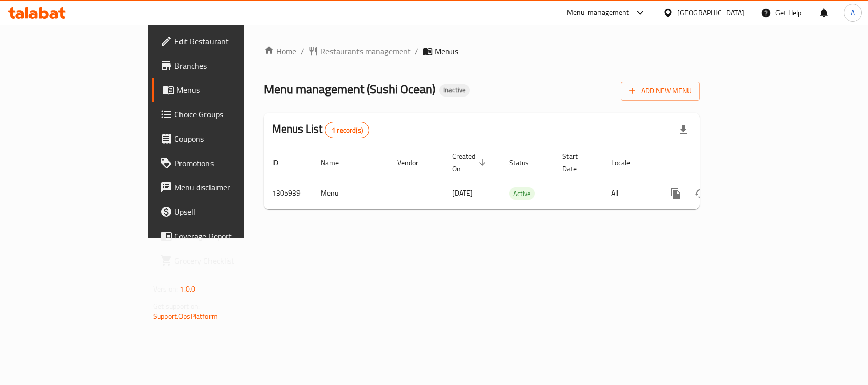  I want to click on td: All, so click(629, 193).